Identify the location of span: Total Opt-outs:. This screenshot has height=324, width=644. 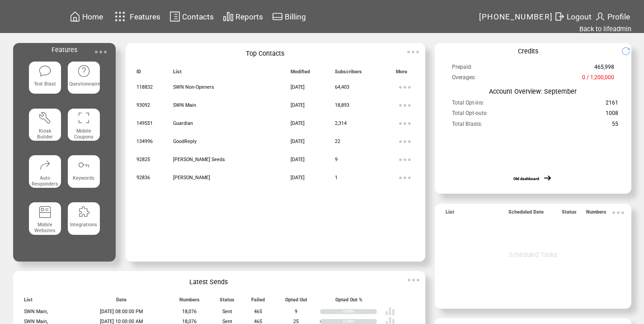
(469, 115).